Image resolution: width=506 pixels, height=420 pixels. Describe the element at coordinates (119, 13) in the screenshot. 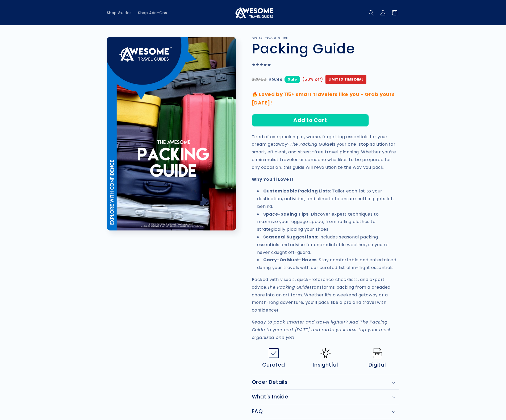

I see `a: Shop Guides` at that location.